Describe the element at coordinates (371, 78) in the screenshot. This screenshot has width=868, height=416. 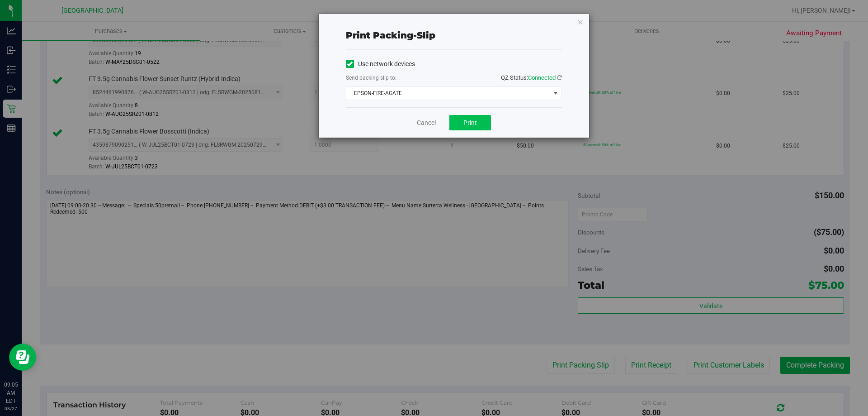
I see `label: Send packing-slip to:` at that location.